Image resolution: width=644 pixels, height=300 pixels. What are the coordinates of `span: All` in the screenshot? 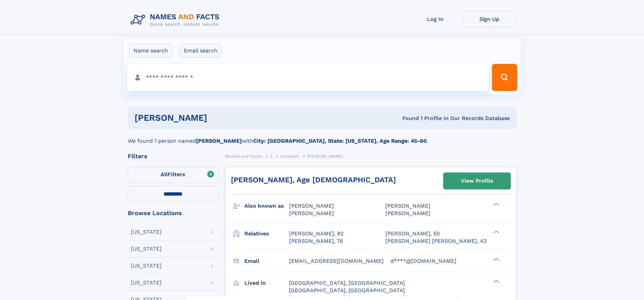 It's located at (164, 174).